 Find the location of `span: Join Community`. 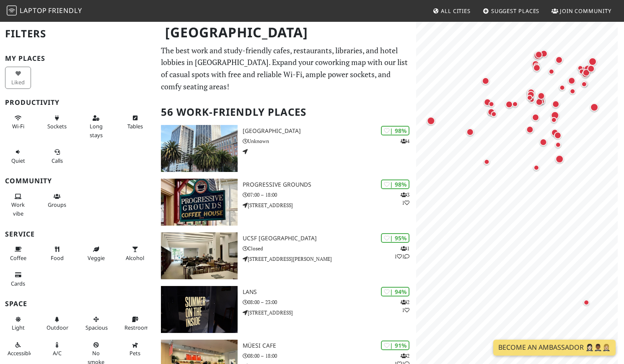

span: Join Community is located at coordinates (586, 11).